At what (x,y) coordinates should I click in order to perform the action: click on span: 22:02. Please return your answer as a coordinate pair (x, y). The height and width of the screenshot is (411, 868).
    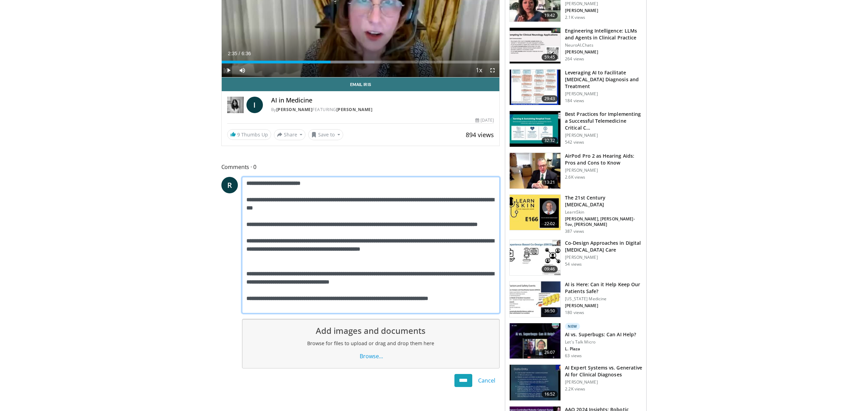
    Looking at the image, I should click on (550, 224).